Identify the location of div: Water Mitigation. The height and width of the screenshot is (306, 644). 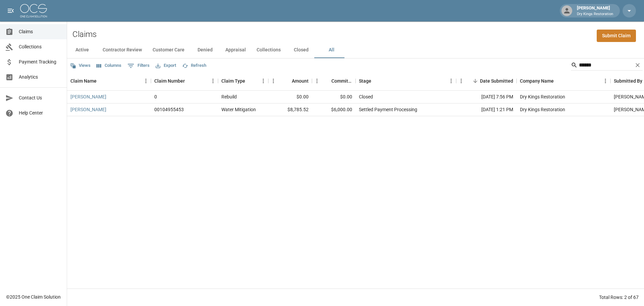
(239, 109).